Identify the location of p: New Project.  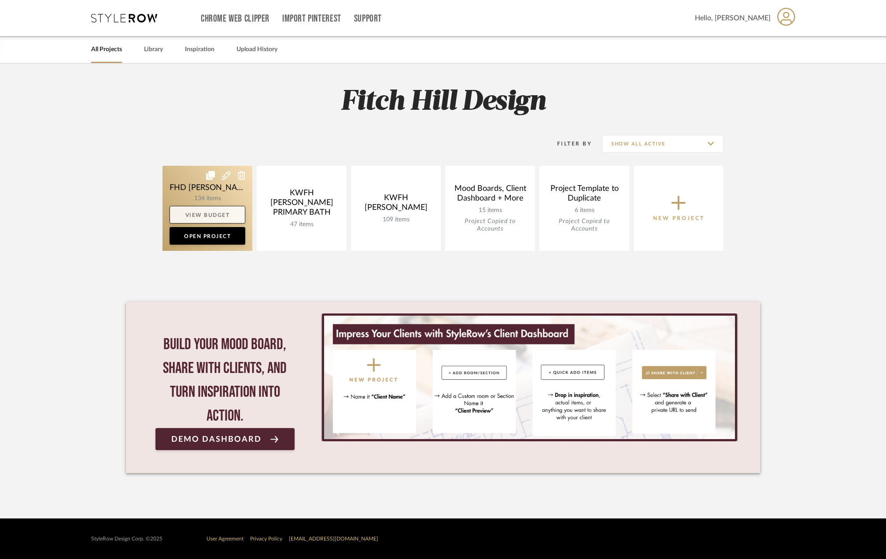
(679, 218).